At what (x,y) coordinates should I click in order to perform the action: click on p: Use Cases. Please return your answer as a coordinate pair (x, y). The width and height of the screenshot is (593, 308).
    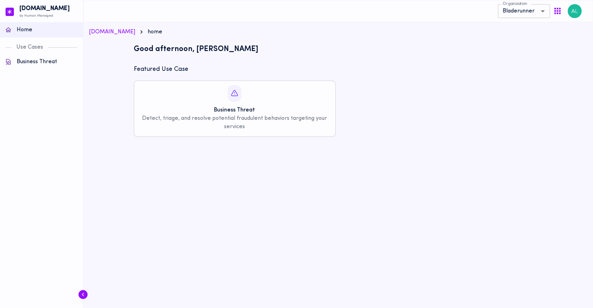
    Looking at the image, I should click on (30, 47).